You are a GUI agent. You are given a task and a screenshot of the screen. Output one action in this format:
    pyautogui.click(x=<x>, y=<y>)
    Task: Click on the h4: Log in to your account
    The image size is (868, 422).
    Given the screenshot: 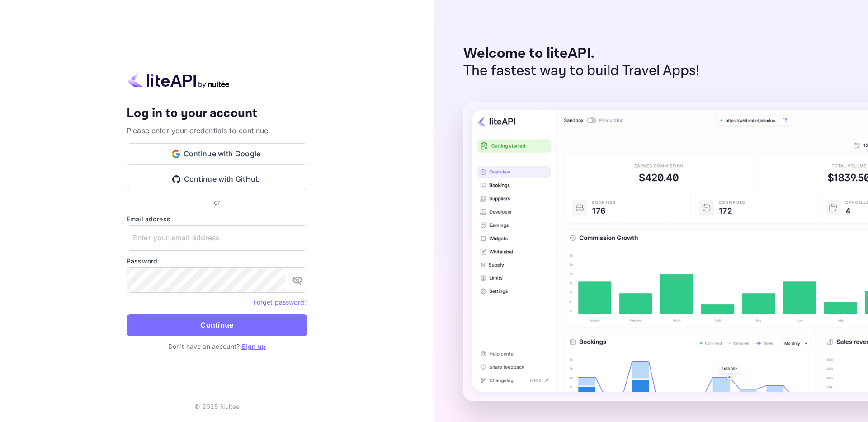 What is the action you would take?
    pyautogui.click(x=217, y=113)
    